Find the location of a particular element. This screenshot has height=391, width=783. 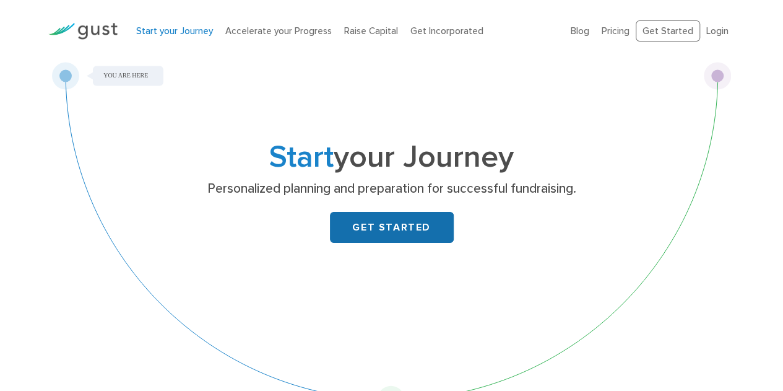

a: Get Started is located at coordinates (668, 31).